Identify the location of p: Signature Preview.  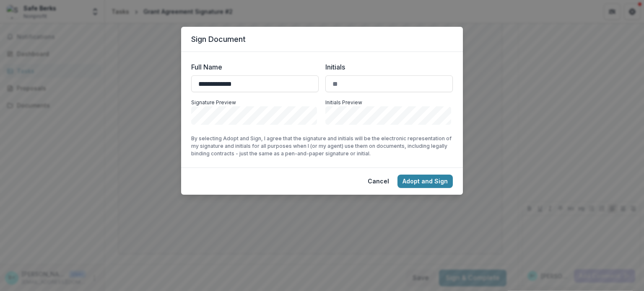
(255, 102).